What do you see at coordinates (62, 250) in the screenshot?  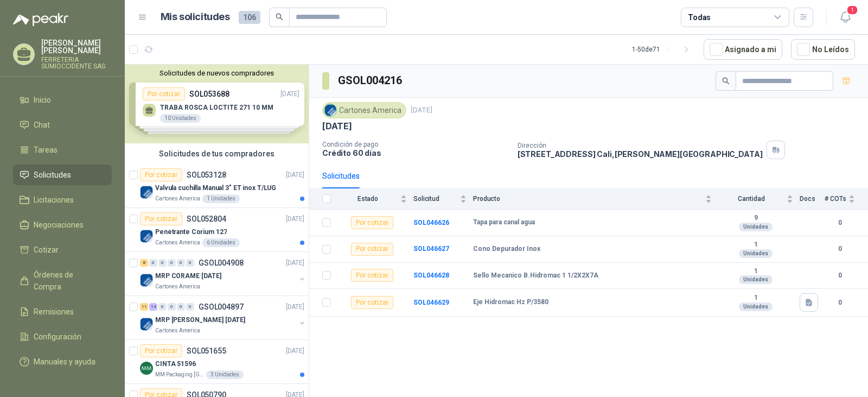 I see `a: Cotizar` at bounding box center [62, 250].